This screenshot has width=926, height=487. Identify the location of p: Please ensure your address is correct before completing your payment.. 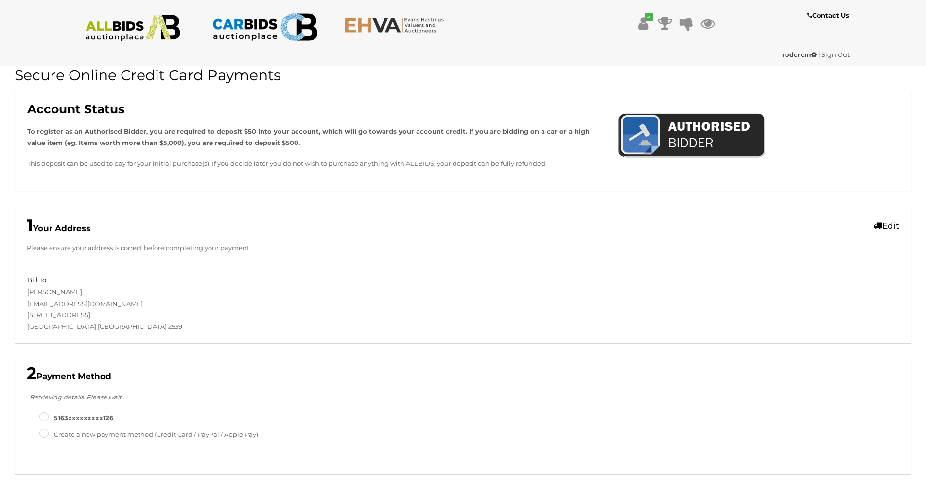
(463, 247).